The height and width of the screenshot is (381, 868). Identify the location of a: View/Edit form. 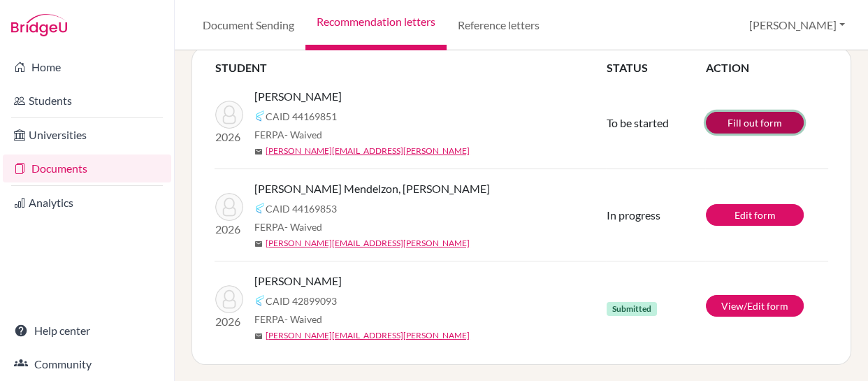
(755, 305).